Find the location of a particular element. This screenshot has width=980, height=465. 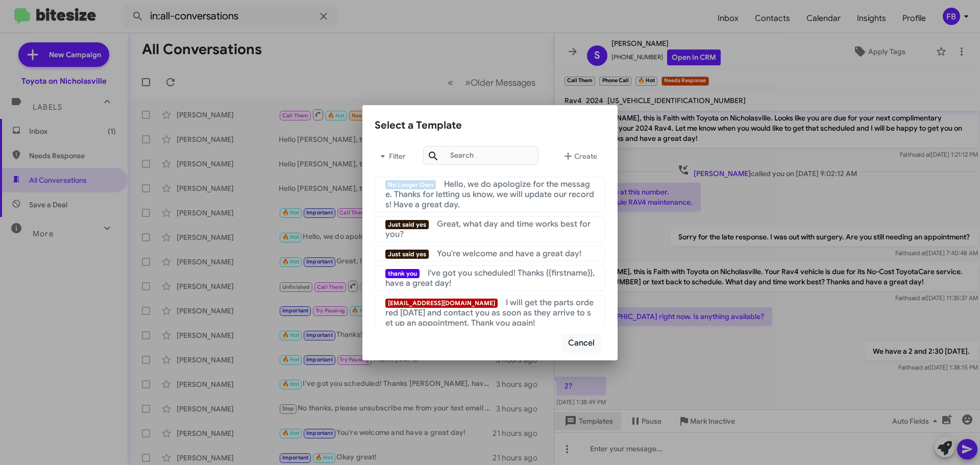

button: Cancel is located at coordinates (581, 343).